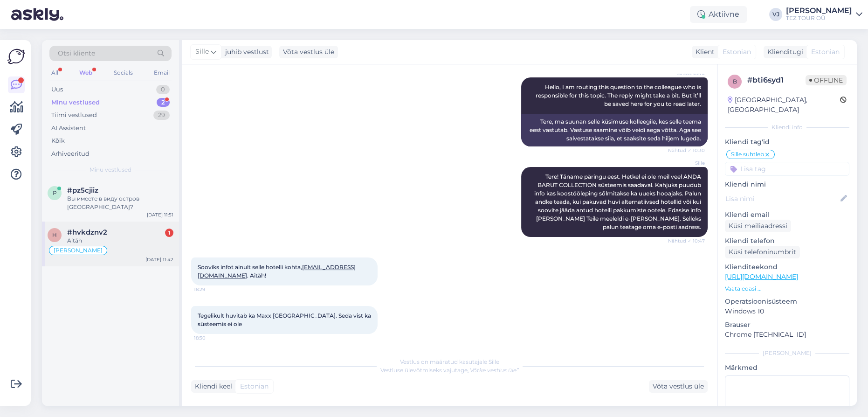  I want to click on span: 18:30, so click(211, 338).